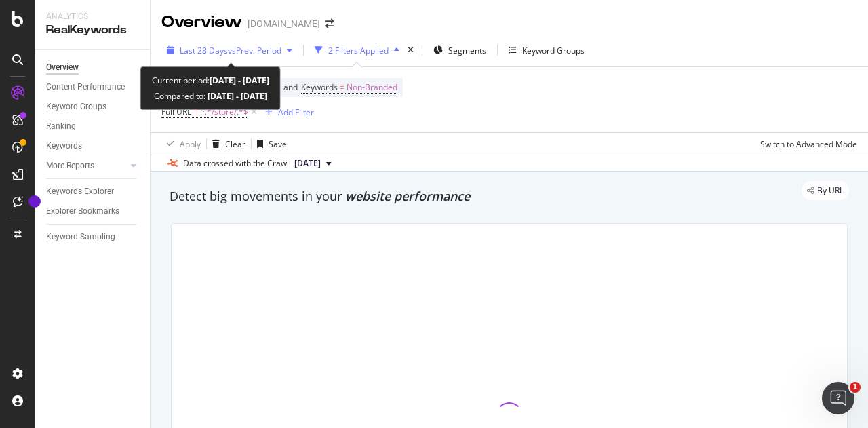  Describe the element at coordinates (211, 80) in the screenshot. I see `div: Current period:` at that location.